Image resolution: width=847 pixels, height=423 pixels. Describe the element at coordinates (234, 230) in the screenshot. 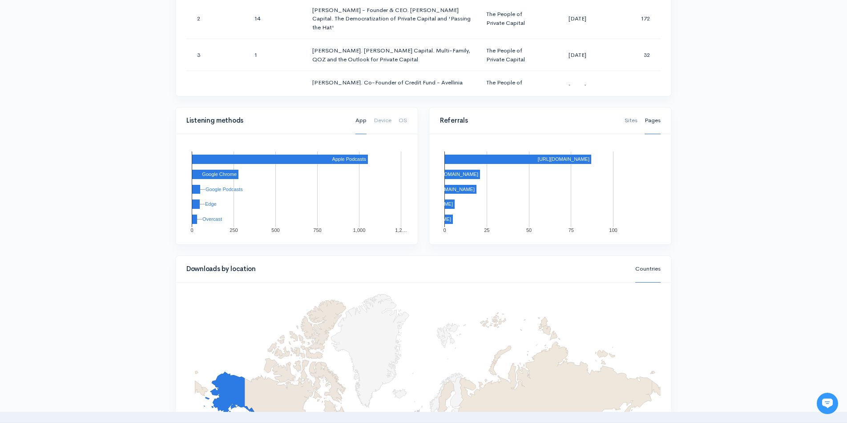

I see `text: 250` at that location.